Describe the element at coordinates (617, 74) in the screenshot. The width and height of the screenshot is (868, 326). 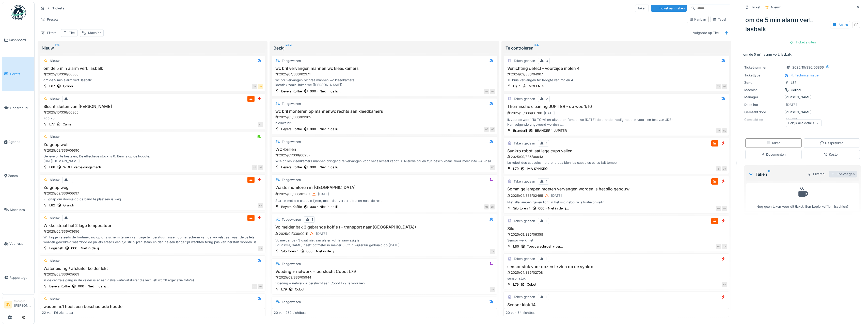
I see `div: 2024/09/336/04907` at that location.